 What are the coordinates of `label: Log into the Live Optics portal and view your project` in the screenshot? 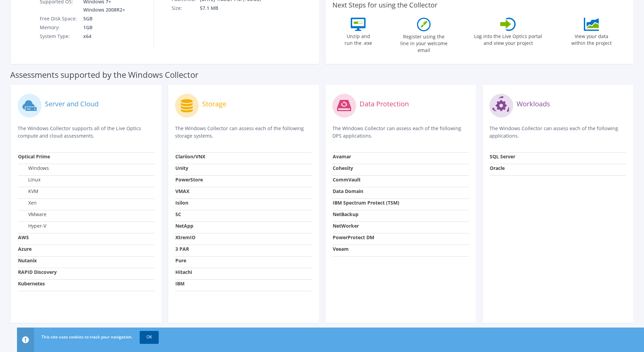 It's located at (508, 38).